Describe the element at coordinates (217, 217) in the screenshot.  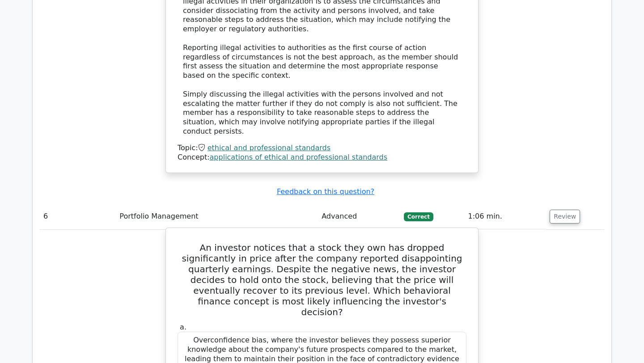
I see `td: Portfolio Management` at that location.